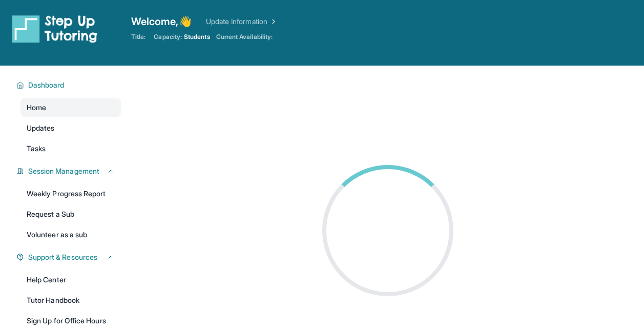 This screenshot has width=644, height=330. Describe the element at coordinates (36, 108) in the screenshot. I see `span: Home` at that location.